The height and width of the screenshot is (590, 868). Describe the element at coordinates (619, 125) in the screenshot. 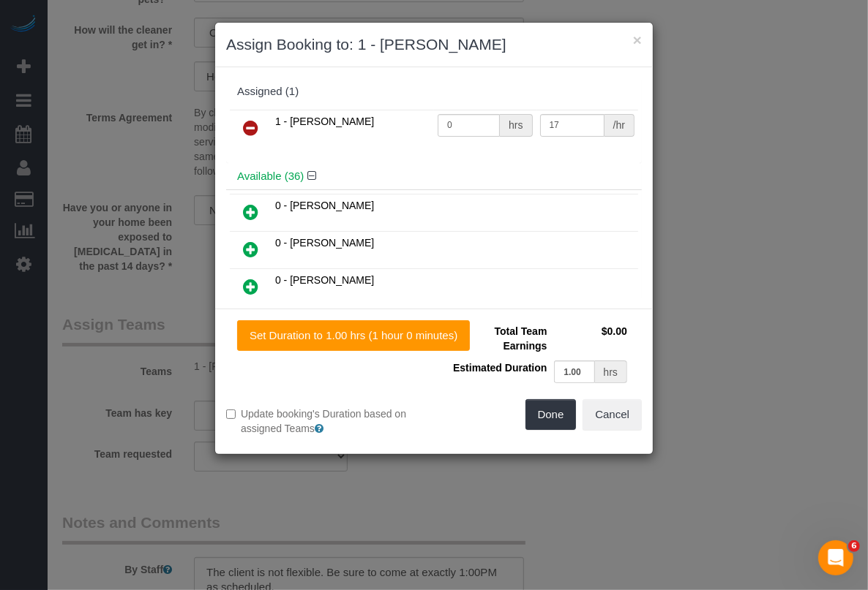

I see `div: /hr` at that location.